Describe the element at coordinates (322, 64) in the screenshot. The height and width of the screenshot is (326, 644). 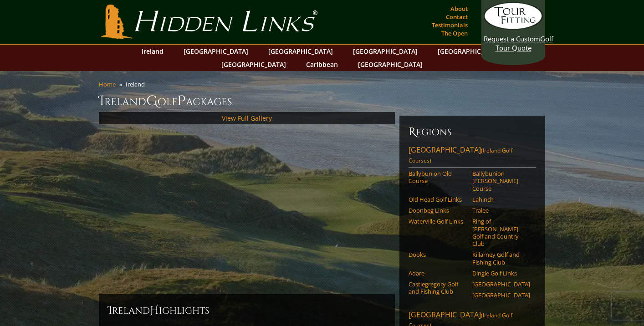
I see `a: Caribbean` at that location.